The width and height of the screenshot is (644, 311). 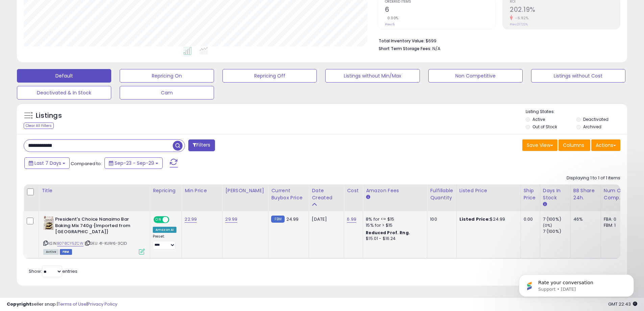 I want to click on img: Profile image for Support, so click(x=20, y=26).